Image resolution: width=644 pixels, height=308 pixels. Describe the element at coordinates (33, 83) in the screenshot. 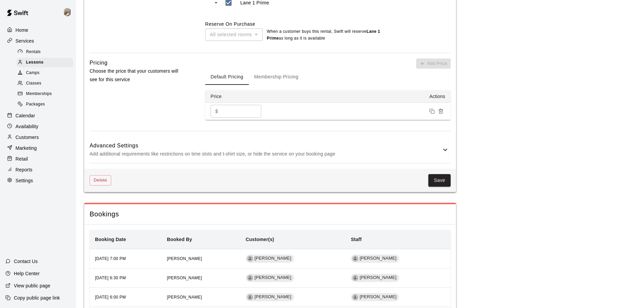

I see `span: Classes` at that location.